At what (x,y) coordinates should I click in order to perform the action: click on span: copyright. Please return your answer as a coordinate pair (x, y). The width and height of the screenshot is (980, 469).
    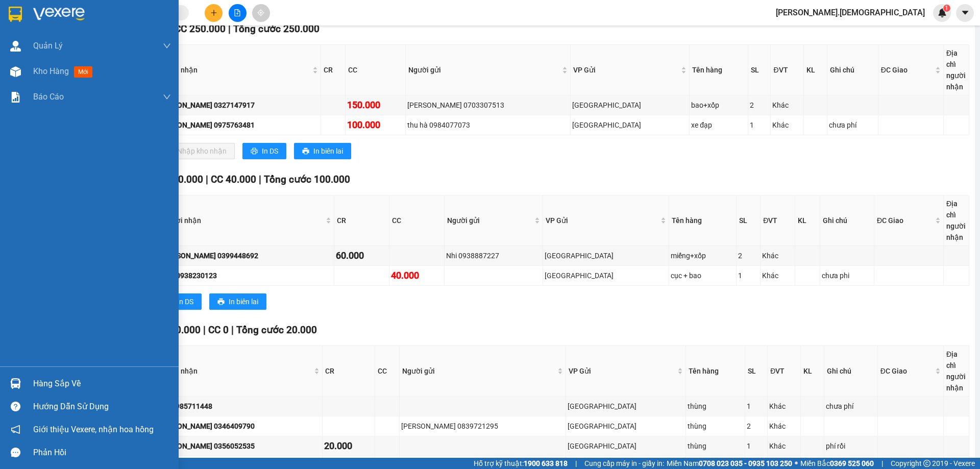
    Looking at the image, I should click on (927, 463).